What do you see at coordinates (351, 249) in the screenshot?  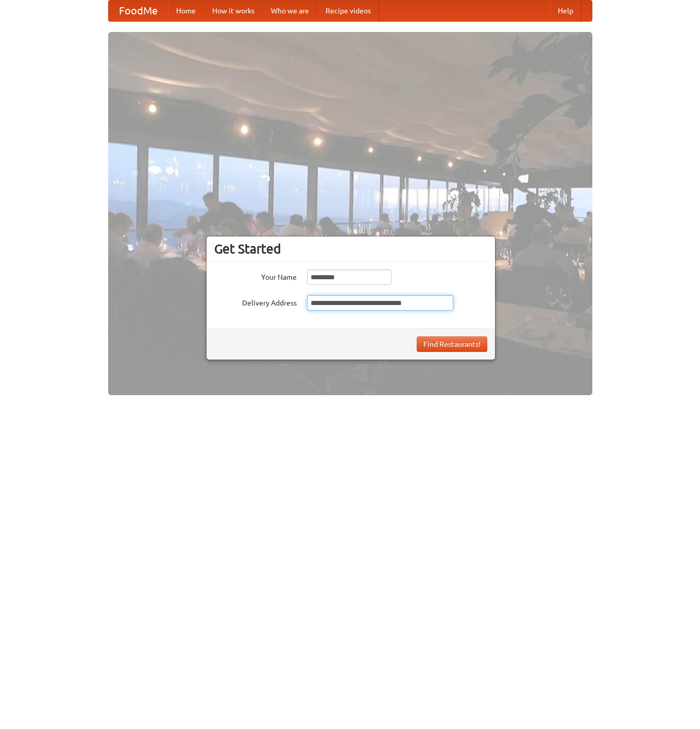 I see `h3: Get Started` at bounding box center [351, 249].